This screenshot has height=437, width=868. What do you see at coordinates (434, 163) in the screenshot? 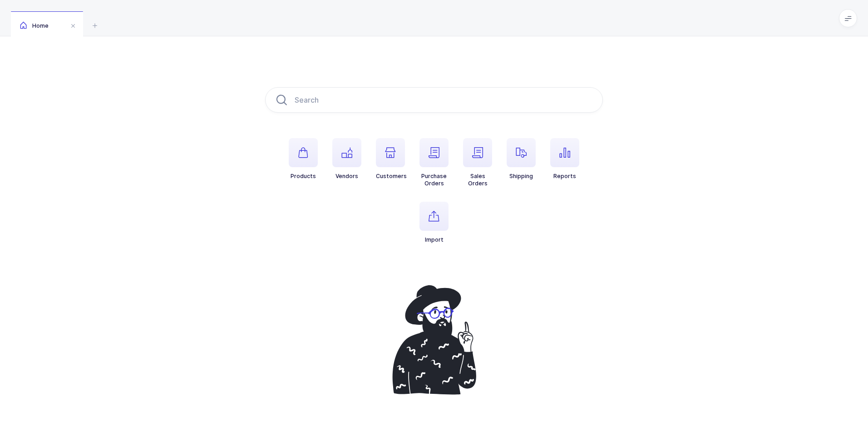
I see `button: PurchaseOrders` at bounding box center [434, 163].